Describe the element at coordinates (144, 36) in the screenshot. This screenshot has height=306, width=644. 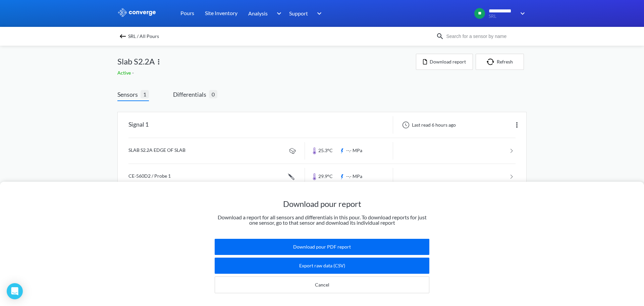
I see `span: SRL / All Pours` at that location.